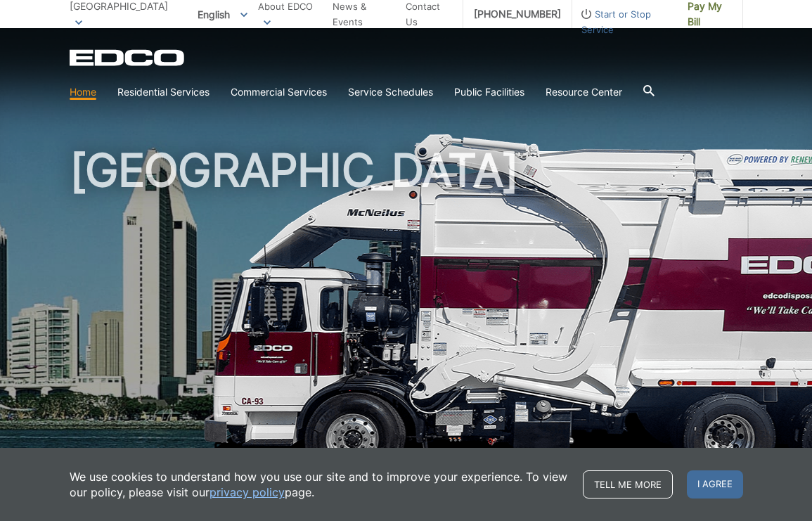 This screenshot has width=812, height=521. What do you see at coordinates (490, 92) in the screenshot?
I see `a: Public Facilities` at bounding box center [490, 92].